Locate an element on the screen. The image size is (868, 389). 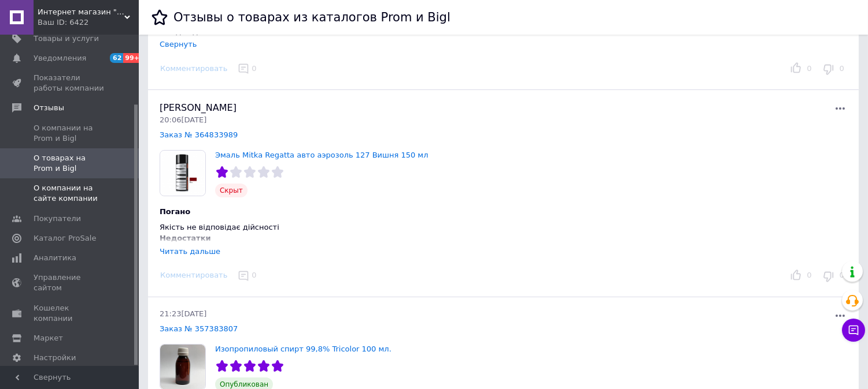
span: Управление сайтом is located at coordinates (70, 283).